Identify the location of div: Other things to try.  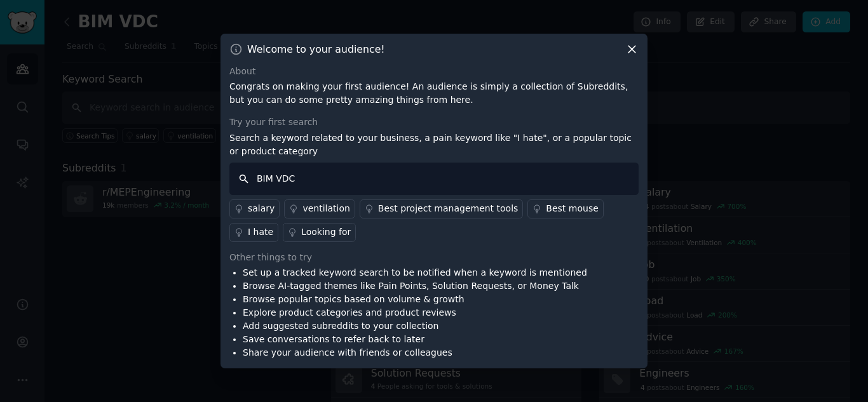
(434, 257).